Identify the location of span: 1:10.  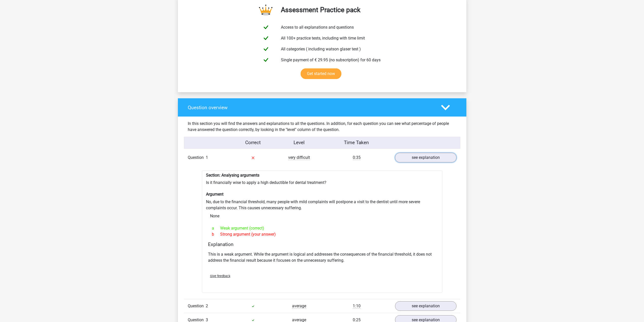
(356, 306).